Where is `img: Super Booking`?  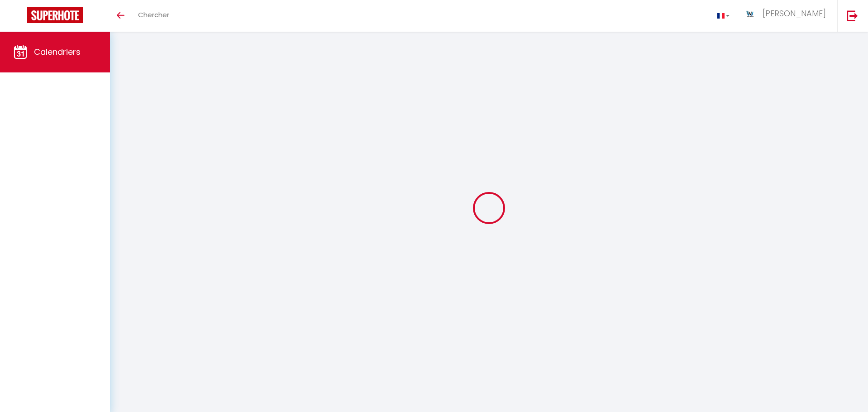 img: Super Booking is located at coordinates (55, 15).